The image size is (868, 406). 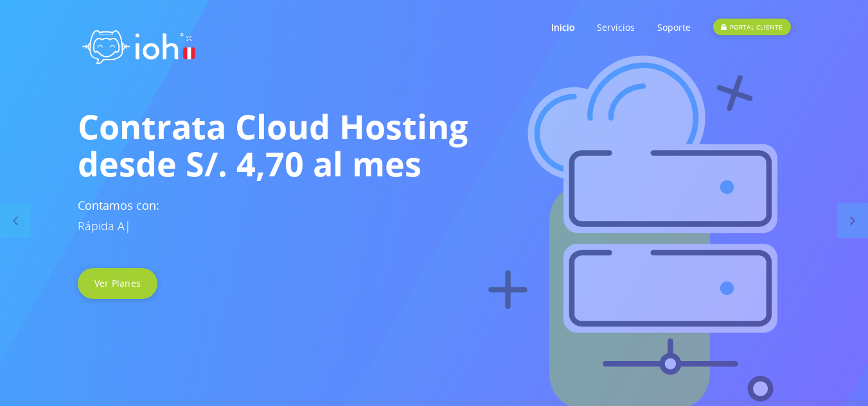 I want to click on div: PORTAL CLIENTE, so click(x=752, y=27).